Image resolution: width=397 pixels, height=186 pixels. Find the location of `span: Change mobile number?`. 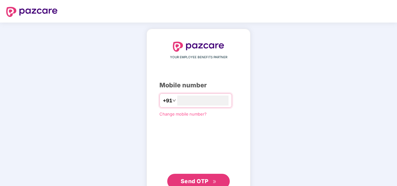

span: Change mobile number? is located at coordinates (183, 114).